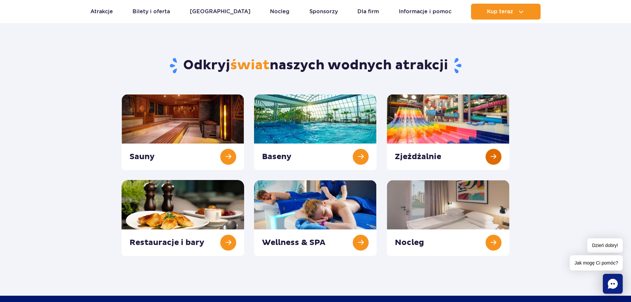 The width and height of the screenshot is (631, 302). I want to click on a: Sponsorzy, so click(324, 12).